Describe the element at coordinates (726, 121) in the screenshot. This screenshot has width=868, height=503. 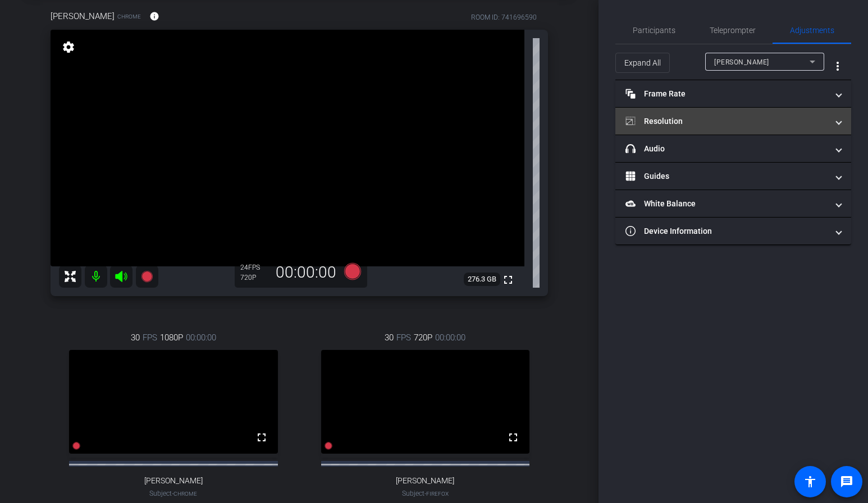
I see `mat-panel-title: Resolution` at that location.